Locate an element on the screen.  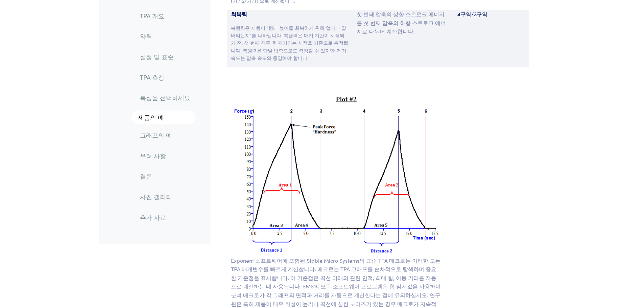
font: 4구역/3구역 is located at coordinates (472, 14).